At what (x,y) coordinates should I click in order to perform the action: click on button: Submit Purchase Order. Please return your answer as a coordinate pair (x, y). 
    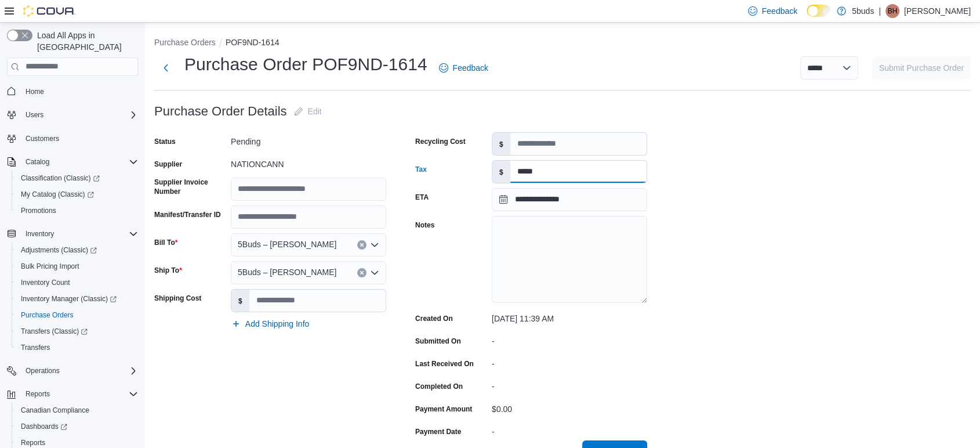
    Looking at the image, I should click on (921, 68).